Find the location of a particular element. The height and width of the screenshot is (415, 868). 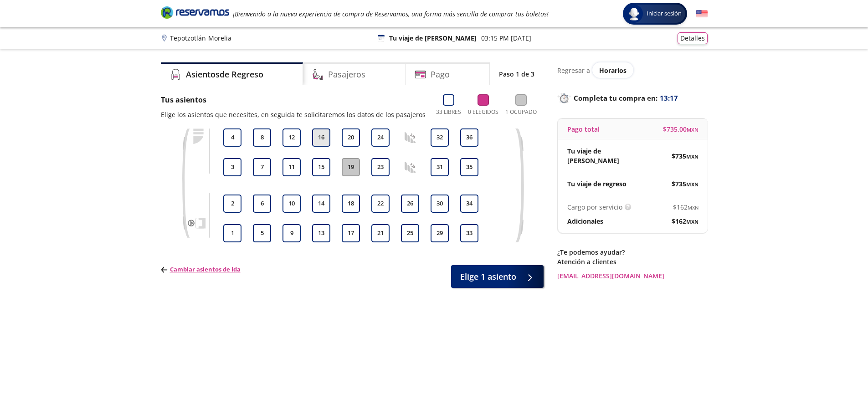

button: 9 is located at coordinates (292, 234).